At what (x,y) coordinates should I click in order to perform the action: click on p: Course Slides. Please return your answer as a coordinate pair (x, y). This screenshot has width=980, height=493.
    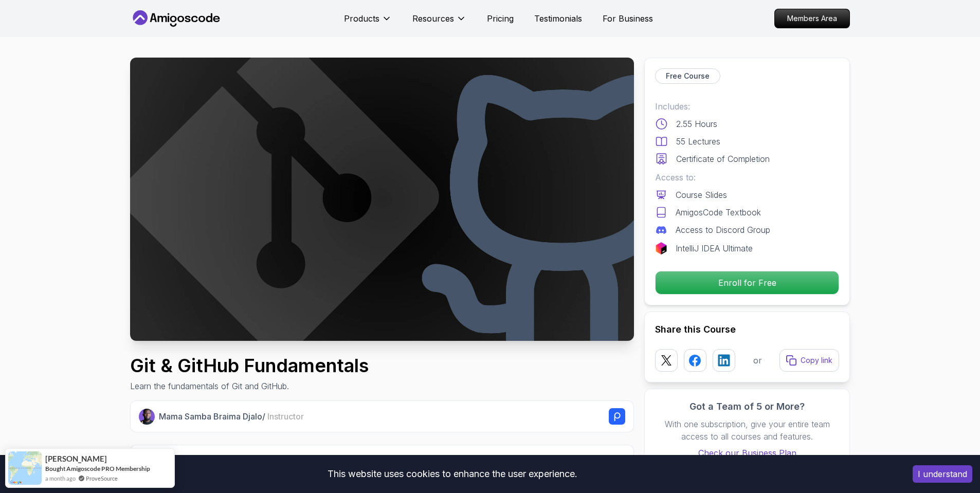
    Looking at the image, I should click on (701, 195).